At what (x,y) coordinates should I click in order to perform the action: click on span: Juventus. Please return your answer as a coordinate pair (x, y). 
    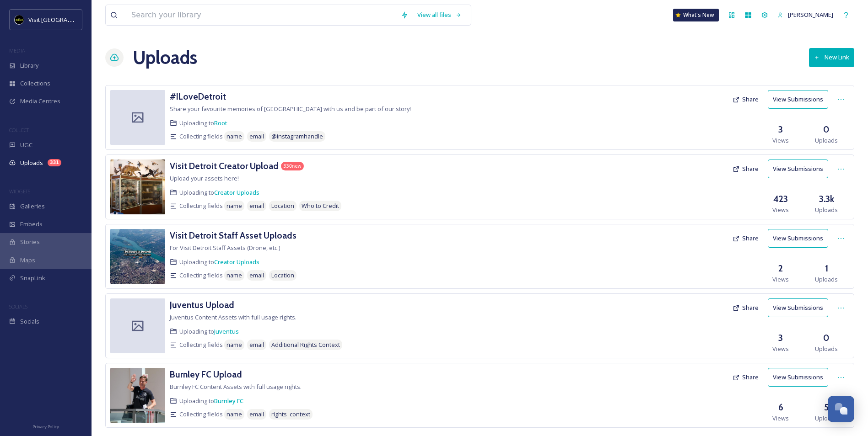
    Looking at the image, I should click on (227, 331).